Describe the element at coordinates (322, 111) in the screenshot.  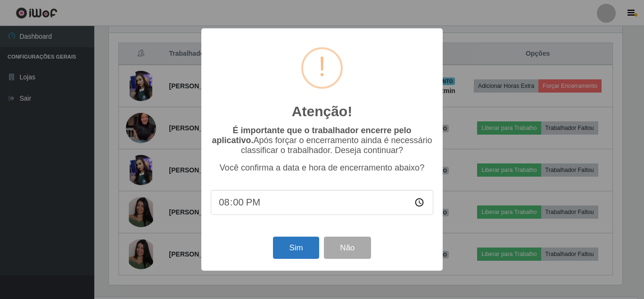
I see `h2: Atenção!` at that location.